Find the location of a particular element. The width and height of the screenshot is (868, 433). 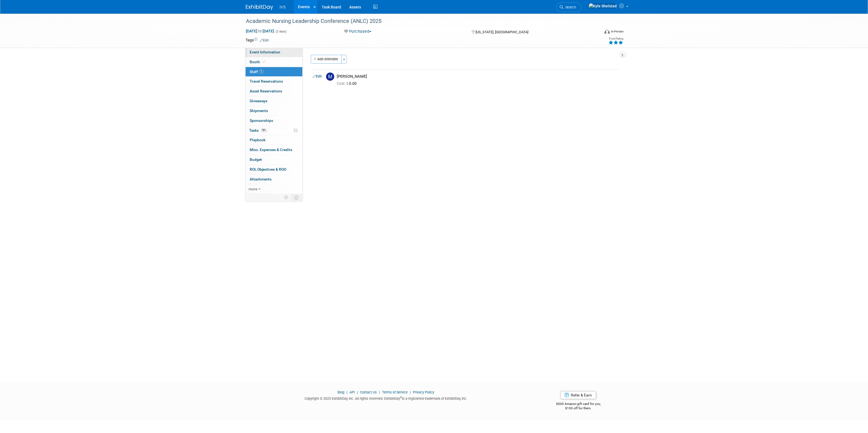

span: Event Information is located at coordinates (265, 52).